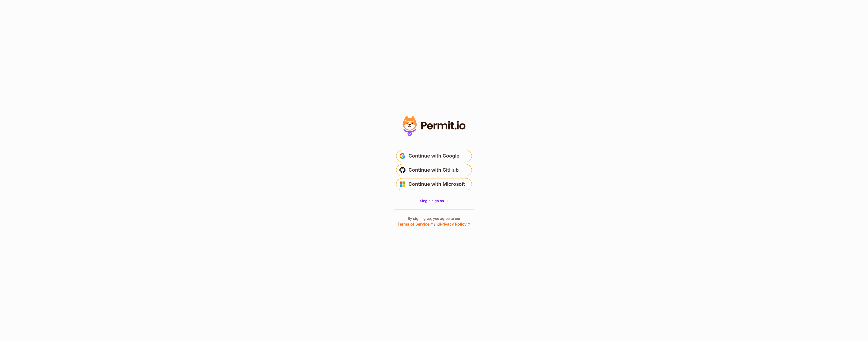 The height and width of the screenshot is (341, 868). What do you see at coordinates (455, 224) in the screenshot?
I see `a: Privacy Policy ↗` at bounding box center [455, 224].